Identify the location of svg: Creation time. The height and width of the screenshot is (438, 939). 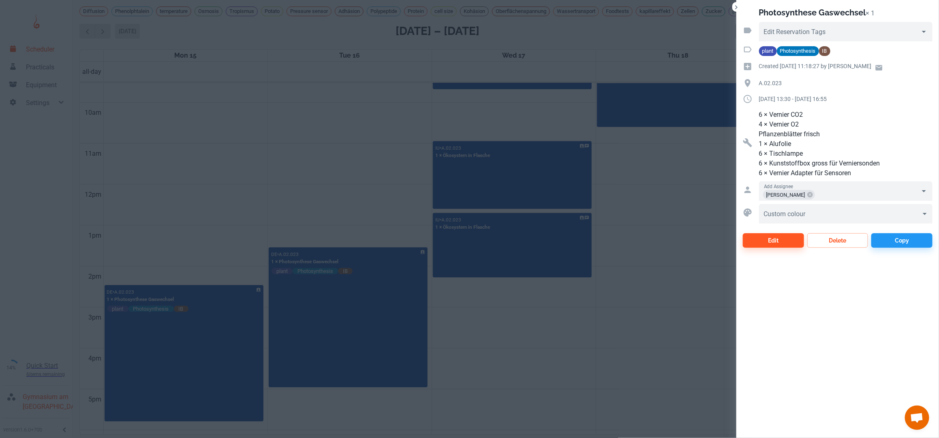
(747, 66).